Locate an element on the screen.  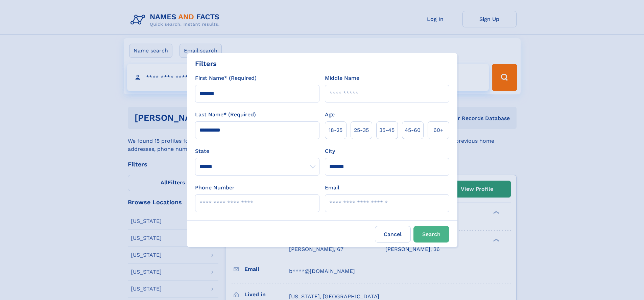
label: Phone Number is located at coordinates (215, 188).